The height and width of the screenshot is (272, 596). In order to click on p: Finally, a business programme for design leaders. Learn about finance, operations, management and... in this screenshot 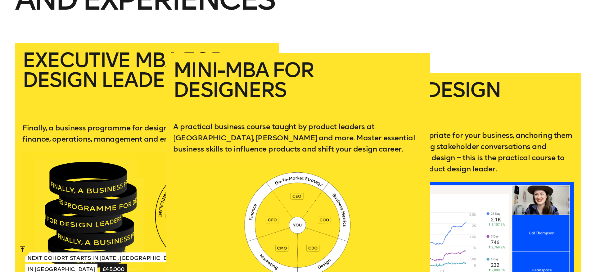, I will do `click(147, 133)`.